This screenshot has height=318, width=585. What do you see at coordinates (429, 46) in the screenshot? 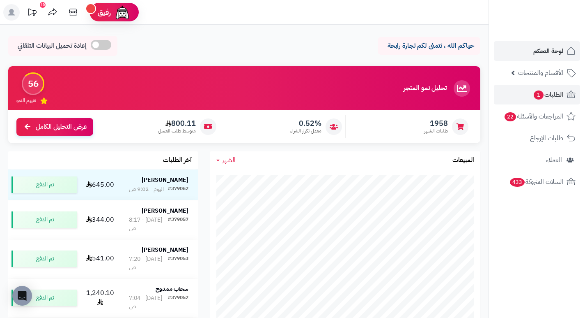
I see `p: حياكم الله ، نتمنى لكم تجارة رابحة` at bounding box center [429, 46].